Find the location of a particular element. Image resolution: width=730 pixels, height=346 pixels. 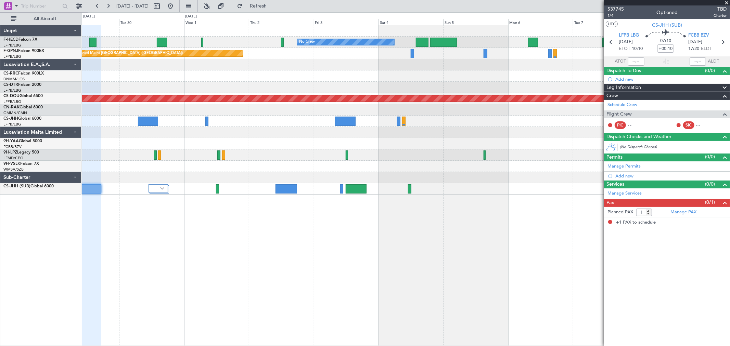

a: 9H-YAAGlobal 5000 is located at coordinates (23, 141).